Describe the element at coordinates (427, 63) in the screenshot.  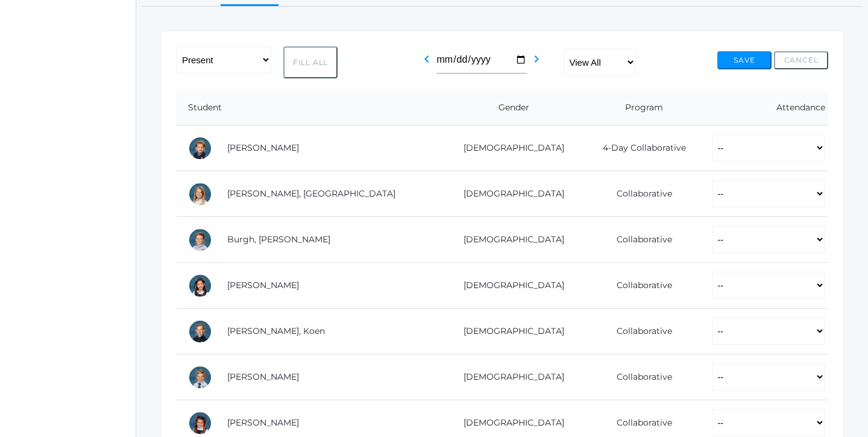
I see `a: chevron_left` at that location.